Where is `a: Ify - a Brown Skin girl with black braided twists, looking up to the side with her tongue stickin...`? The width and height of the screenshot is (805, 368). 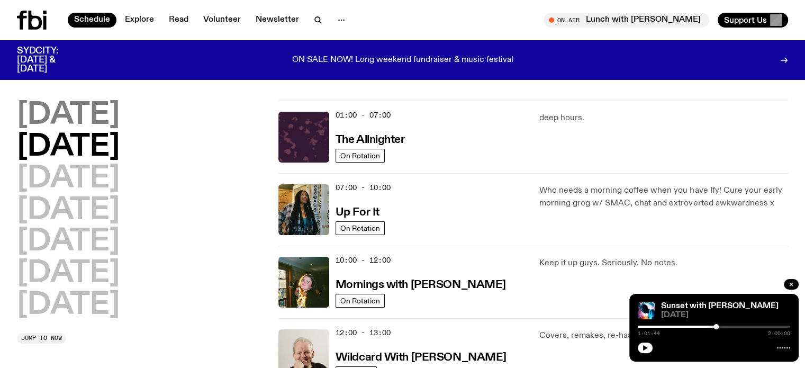
a: Ify - a Brown Skin girl with black braided twists, looking up to the side with her tongue stickin... is located at coordinates (304, 210).